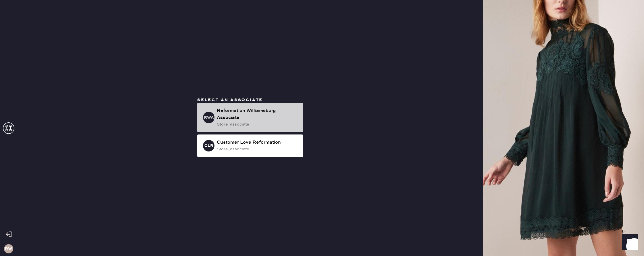 This screenshot has height=256, width=644. Describe the element at coordinates (209, 117) in the screenshot. I see `h3: RWA` at that location.